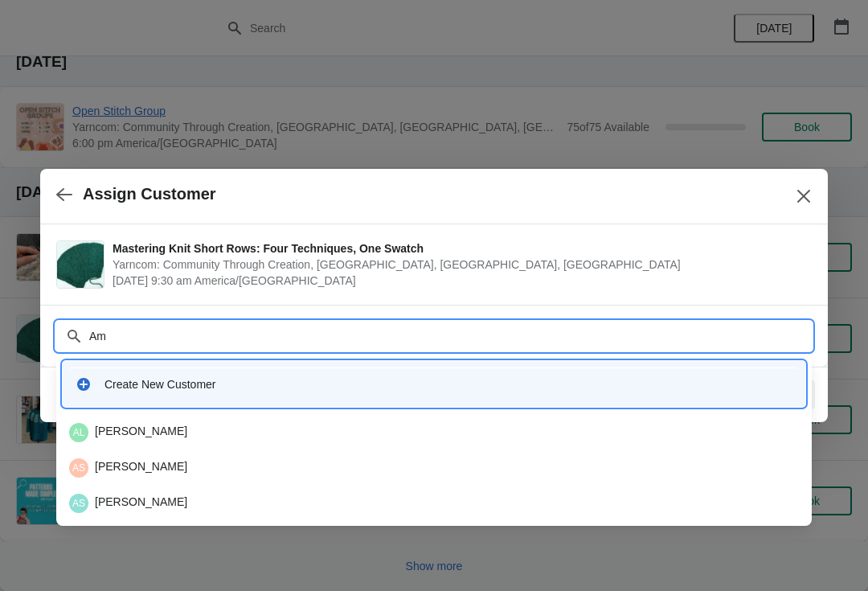  What do you see at coordinates (79, 433) in the screenshot?
I see `span: Amy Leipholtz` at bounding box center [79, 433].